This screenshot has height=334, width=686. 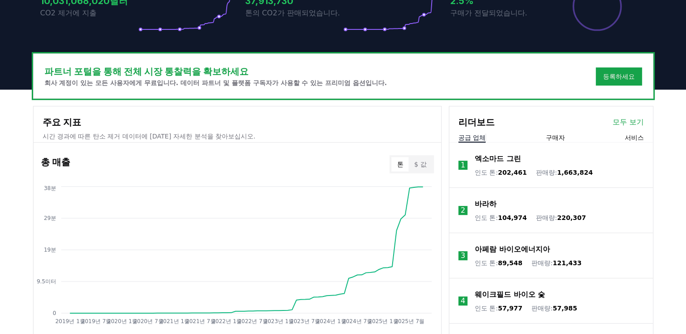 I want to click on span: 104,974, so click(x=512, y=218).